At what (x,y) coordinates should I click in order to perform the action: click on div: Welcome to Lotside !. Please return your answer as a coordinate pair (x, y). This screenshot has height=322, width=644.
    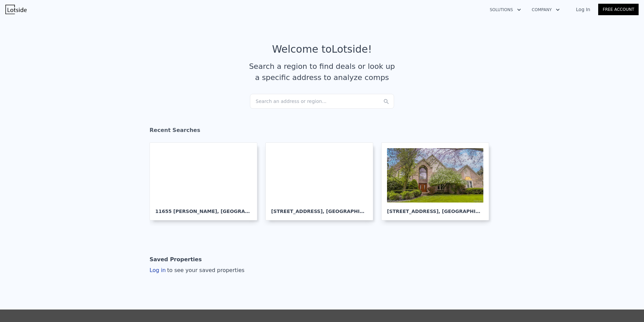
    Looking at the image, I should click on (322, 50).